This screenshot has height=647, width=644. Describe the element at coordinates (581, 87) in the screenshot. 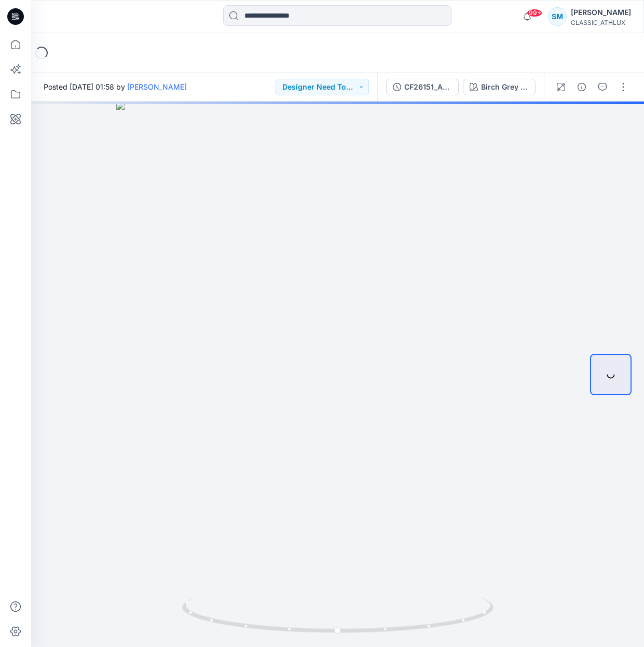

I see `button: Details` at that location.